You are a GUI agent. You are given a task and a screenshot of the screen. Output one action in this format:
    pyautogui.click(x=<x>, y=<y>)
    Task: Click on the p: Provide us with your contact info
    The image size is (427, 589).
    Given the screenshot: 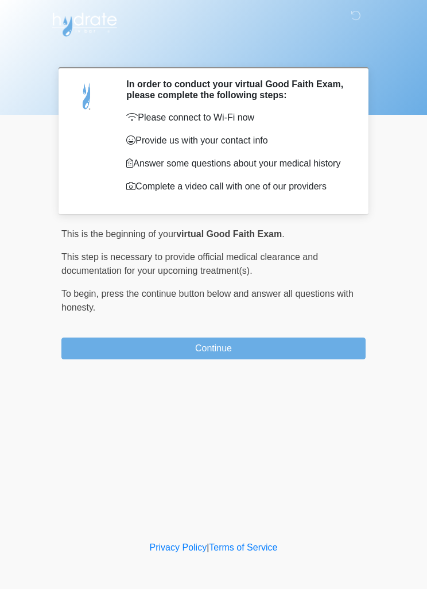 What is the action you would take?
    pyautogui.click(x=237, y=141)
    